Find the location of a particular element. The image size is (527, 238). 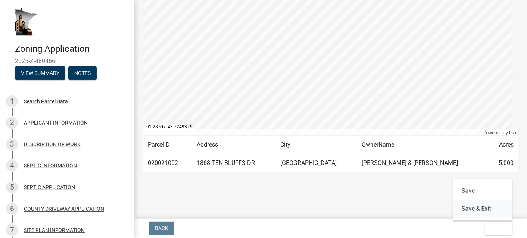

span: 2025-Z-480466 is located at coordinates (67, 61).